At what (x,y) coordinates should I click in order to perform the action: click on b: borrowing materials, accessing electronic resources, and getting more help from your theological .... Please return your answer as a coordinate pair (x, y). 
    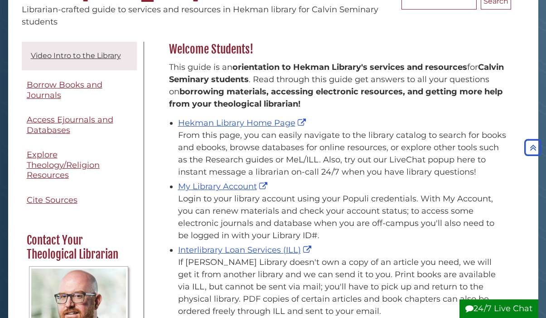
    Looking at the image, I should click on (336, 97).